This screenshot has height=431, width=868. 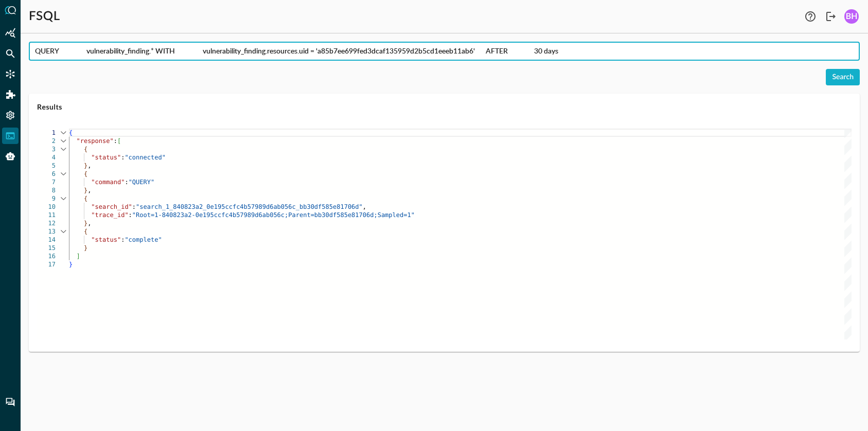 What do you see at coordinates (46, 141) in the screenshot?
I see `div: 2` at bounding box center [46, 141].